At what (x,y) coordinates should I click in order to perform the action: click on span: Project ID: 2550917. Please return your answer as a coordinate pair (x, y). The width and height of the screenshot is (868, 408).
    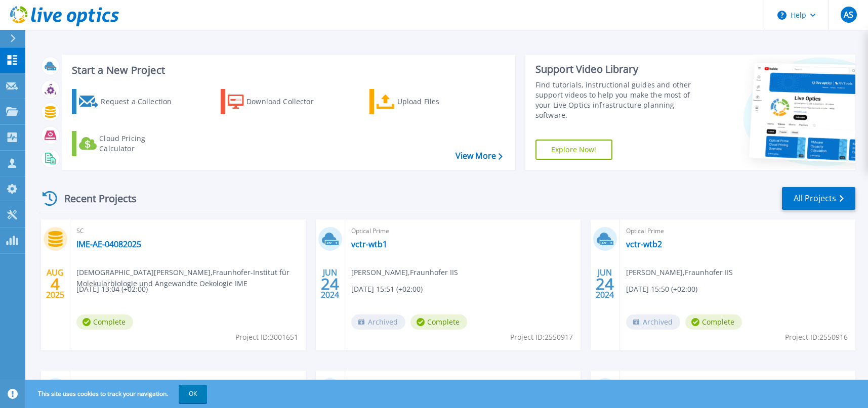
    Looking at the image, I should click on (541, 337).